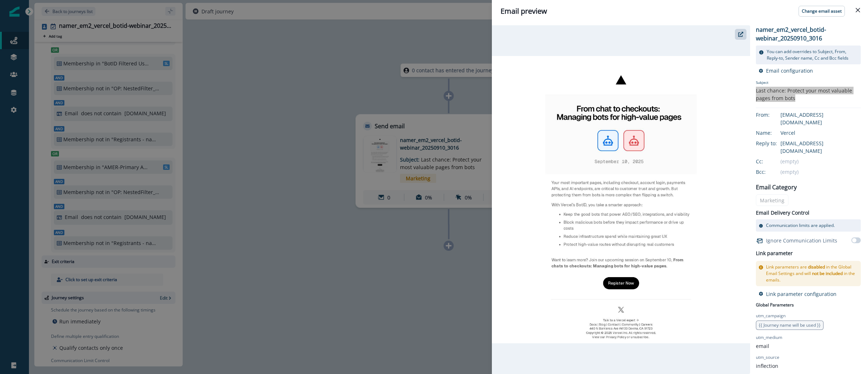 The image size is (868, 374). Describe the element at coordinates (774, 161) in the screenshot. I see `div: Cc:` at that location.